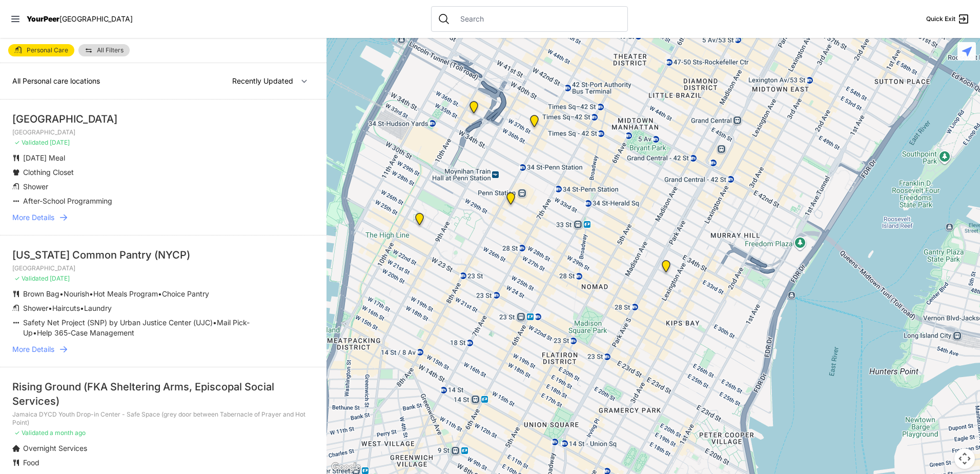 The height and width of the screenshot is (474, 980). I want to click on div: Rising Ground (FKA Sheltering Arms, Episcopal Social Services), so click(163, 394).